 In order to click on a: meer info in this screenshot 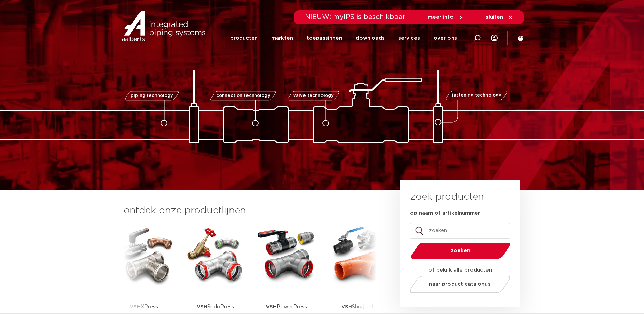, I will do `click(446, 17)`.